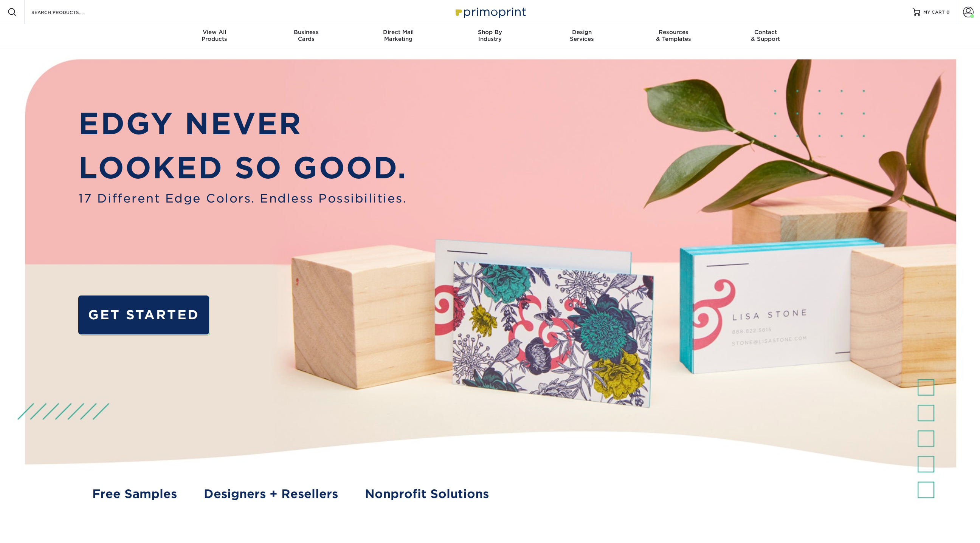 This screenshot has height=543, width=980. I want to click on div: Marketing, so click(397, 35).